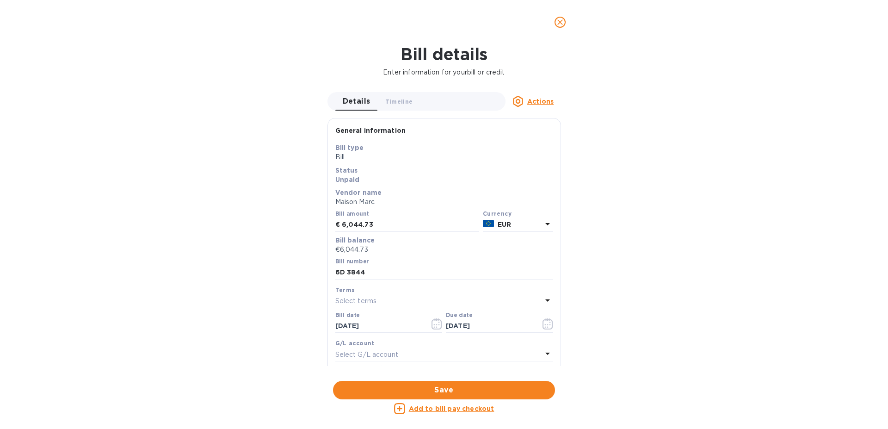 The width and height of the screenshot is (888, 429). What do you see at coordinates (379, 326) in the screenshot?
I see `input: Select date` at bounding box center [379, 326].